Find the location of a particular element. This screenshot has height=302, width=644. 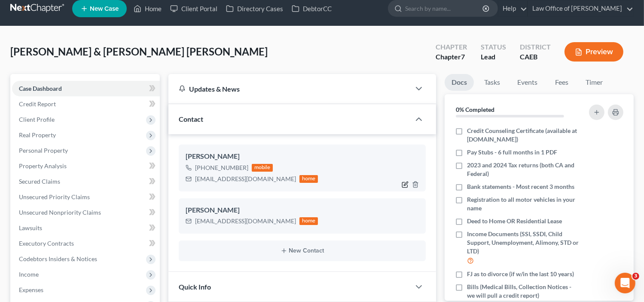

a: Home is located at coordinates (148, 9).